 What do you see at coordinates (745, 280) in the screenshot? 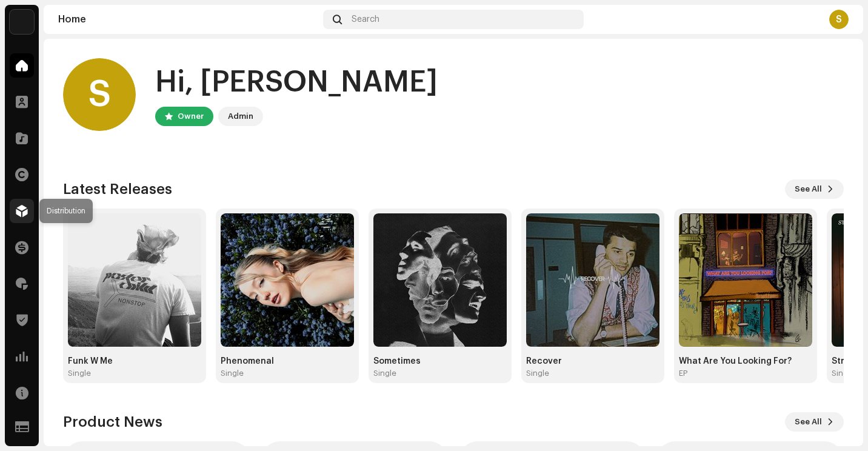
I see `img: b9d59dfa-07a0-4586-9f90-0db785534b46` at bounding box center [745, 280].